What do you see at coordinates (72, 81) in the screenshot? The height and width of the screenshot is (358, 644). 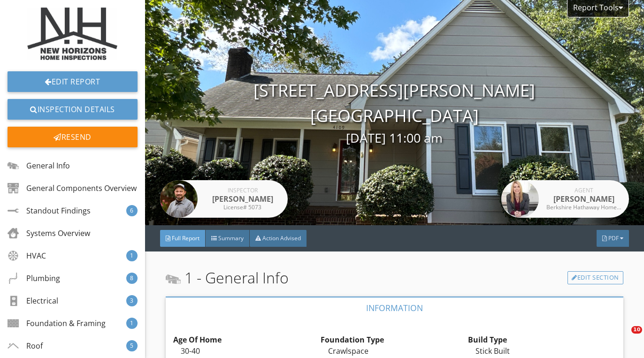 I see `a: Edit Report` at bounding box center [72, 81].